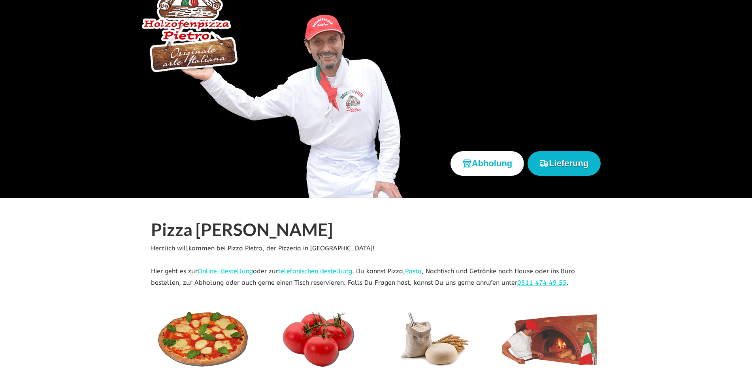 This screenshot has width=752, height=370. I want to click on a: 0911 474 49 55, so click(542, 283).